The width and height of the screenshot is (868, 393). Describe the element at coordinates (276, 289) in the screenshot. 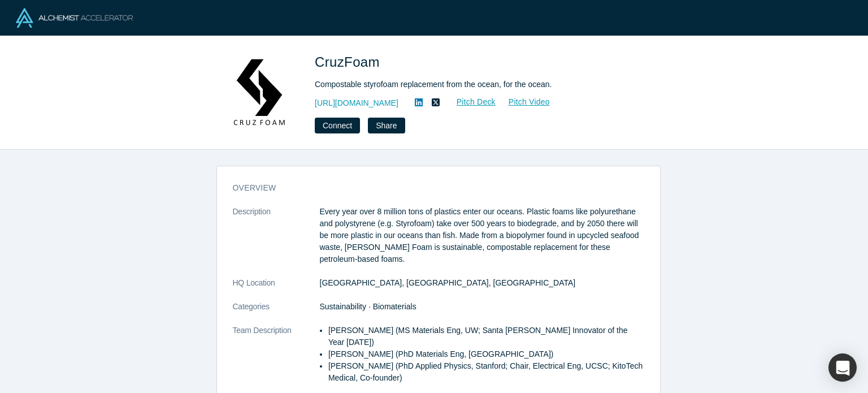

I see `dt: HQ Location` at that location.